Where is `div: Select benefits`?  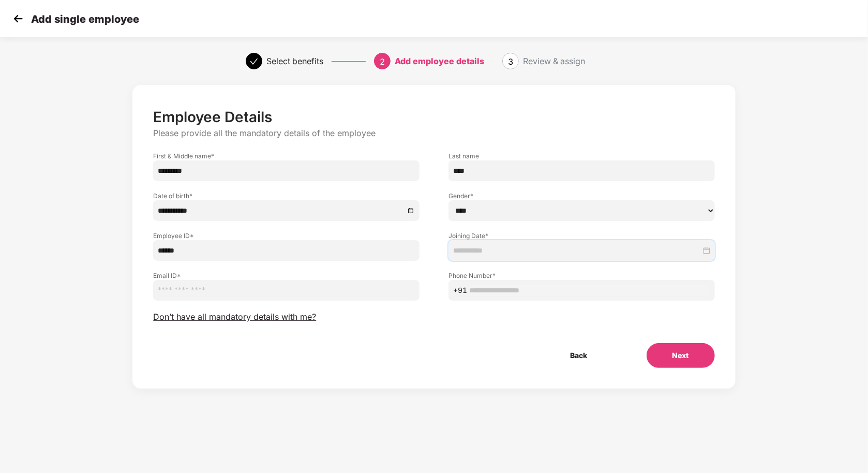 div: Select benefits is located at coordinates (295, 61).